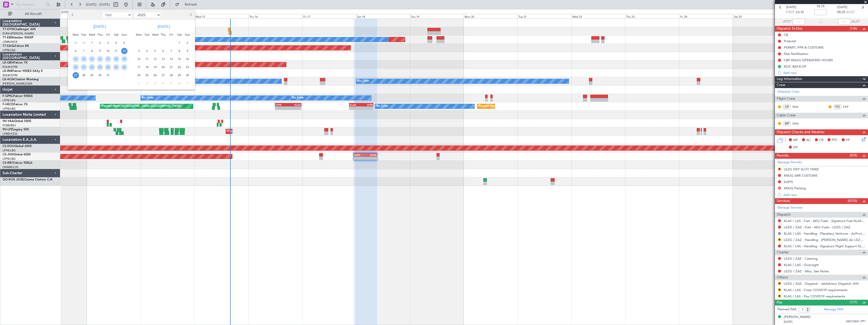  Describe the element at coordinates (171, 51) in the screenshot. I see `div: 7-11-2025` at that location.